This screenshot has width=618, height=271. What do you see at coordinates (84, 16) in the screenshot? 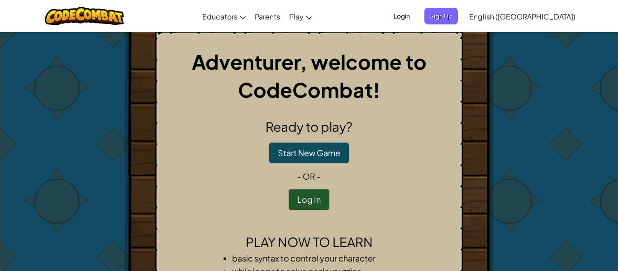
I see `a: CodeCombat logo` at bounding box center [84, 16].